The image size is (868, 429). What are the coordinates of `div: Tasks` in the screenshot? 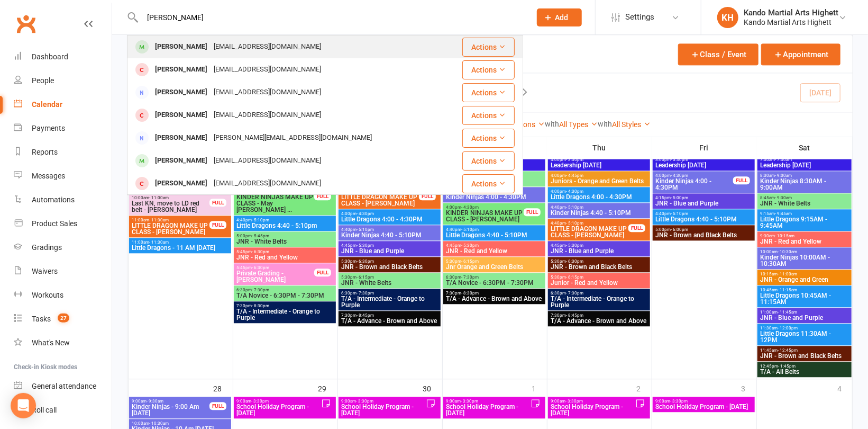 It's located at (41, 319).